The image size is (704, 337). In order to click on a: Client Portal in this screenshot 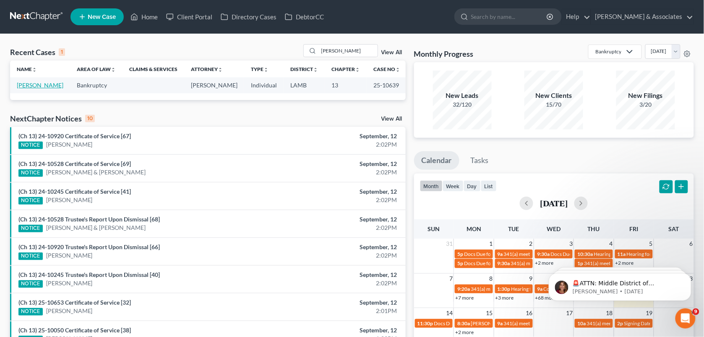, I will do `click(189, 17)`.